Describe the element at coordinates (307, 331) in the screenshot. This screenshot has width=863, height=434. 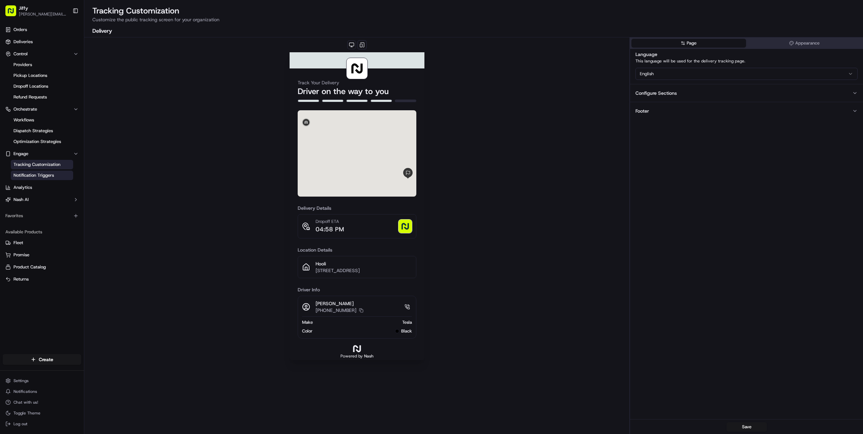
I see `span: Color` at that location.